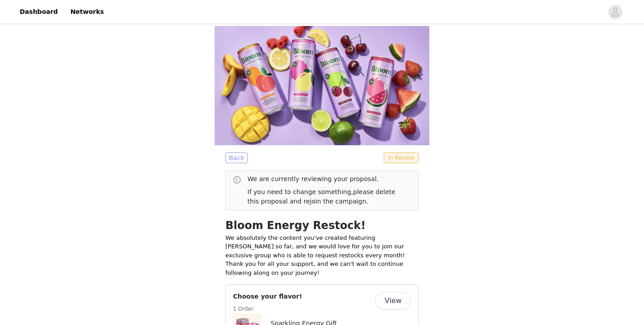  What do you see at coordinates (325, 179) in the screenshot?
I see `p: We are currently reviewing your proposal.` at bounding box center [325, 179].